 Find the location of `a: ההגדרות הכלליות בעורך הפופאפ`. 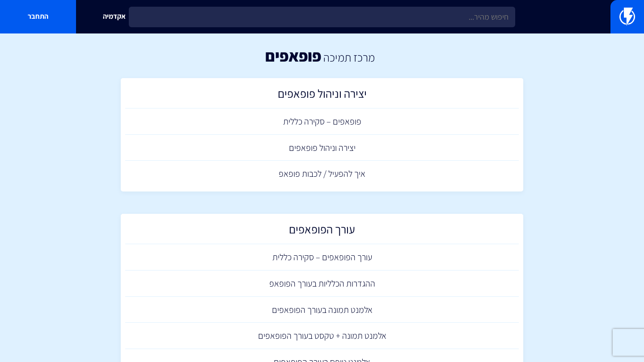

a: ההגדרות הכלליות בעורך הפופאפ is located at coordinates (322, 284).